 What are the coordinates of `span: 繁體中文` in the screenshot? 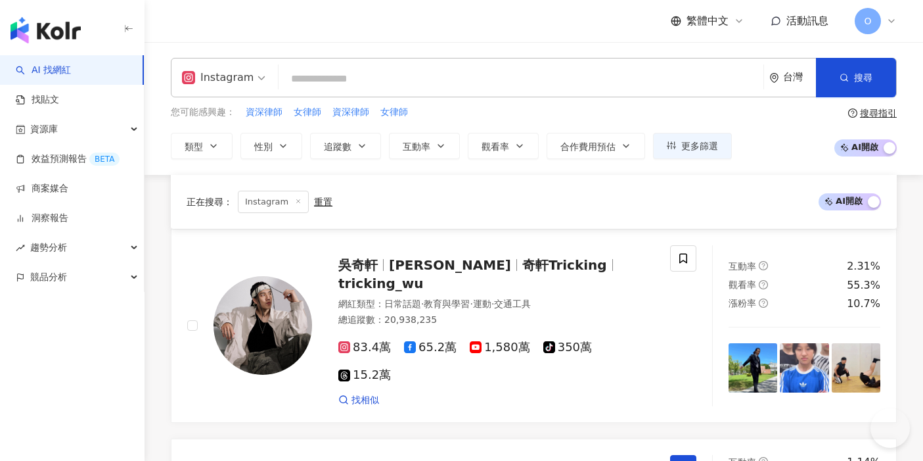 It's located at (708, 21).